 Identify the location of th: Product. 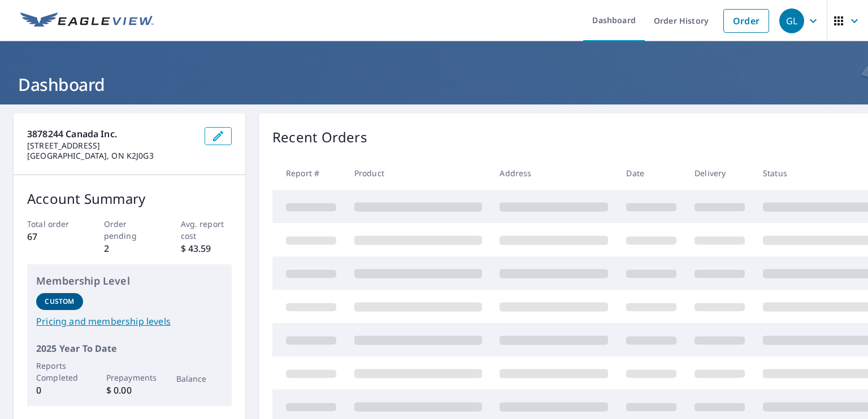
(418, 173).